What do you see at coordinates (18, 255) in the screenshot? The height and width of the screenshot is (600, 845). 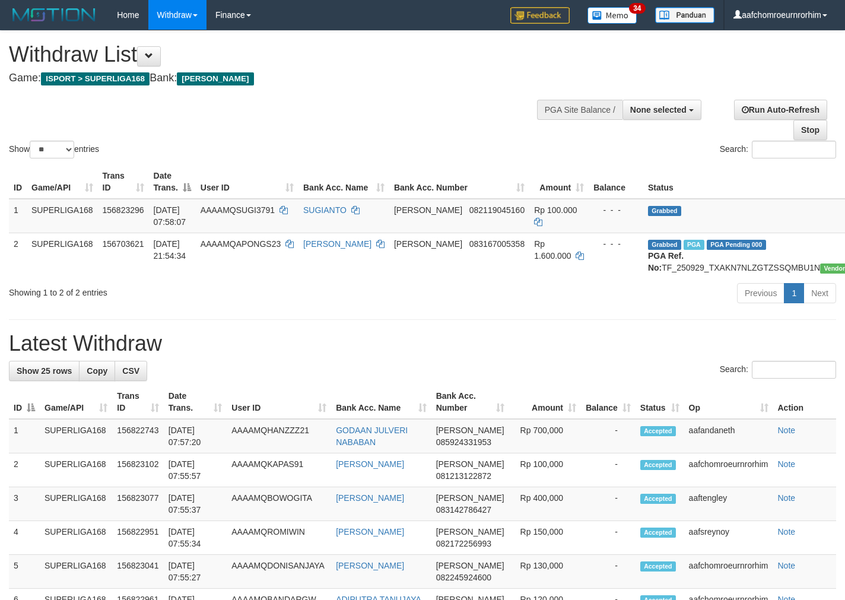 I see `td: 2` at bounding box center [18, 255].